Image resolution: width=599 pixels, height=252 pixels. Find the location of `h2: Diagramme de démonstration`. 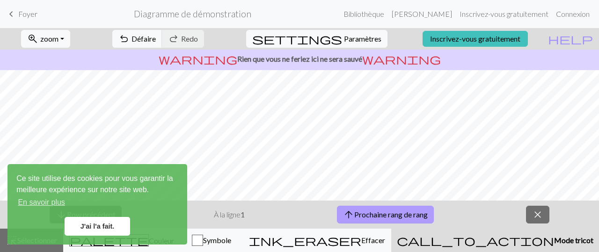

h2: Diagramme de démonstration is located at coordinates (192, 14).